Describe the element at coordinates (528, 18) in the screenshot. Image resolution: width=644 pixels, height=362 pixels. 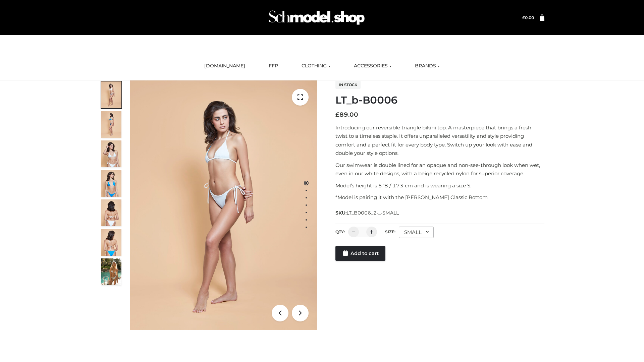
I see `bdi: 0.00` at that location.